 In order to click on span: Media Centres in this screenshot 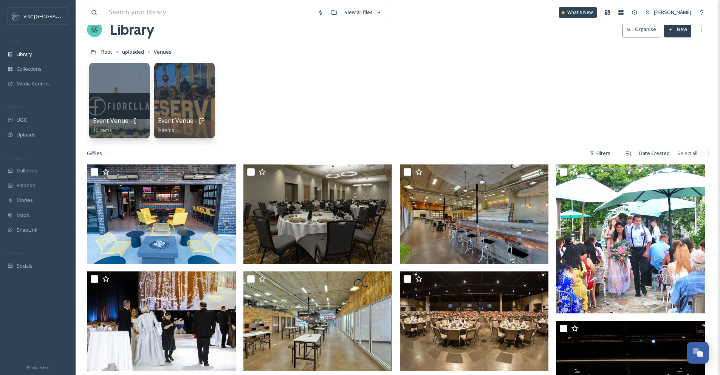, I will do `click(33, 84)`.